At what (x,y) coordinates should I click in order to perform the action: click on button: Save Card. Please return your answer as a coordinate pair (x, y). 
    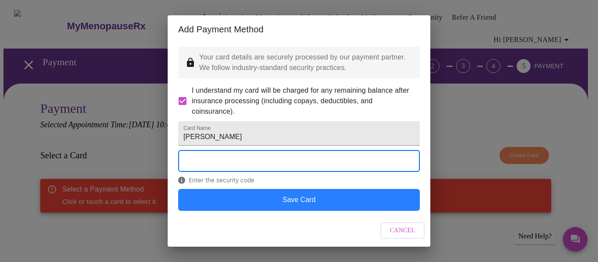
    Looking at the image, I should click on (299, 200).